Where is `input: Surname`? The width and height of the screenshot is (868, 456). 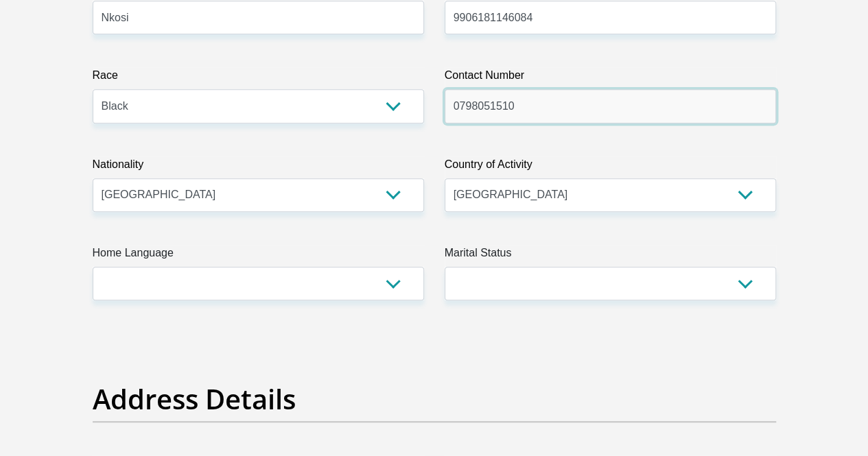 input: Surname is located at coordinates (258, 17).